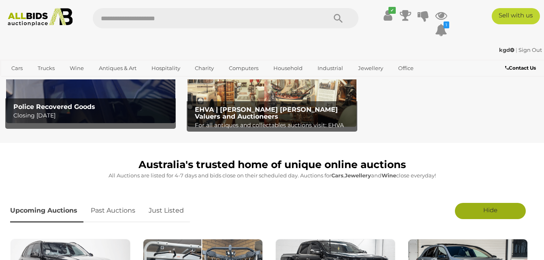 Image resolution: width=544 pixels, height=260 pixels. What do you see at coordinates (446, 25) in the screenshot?
I see `i: 1` at bounding box center [446, 25].